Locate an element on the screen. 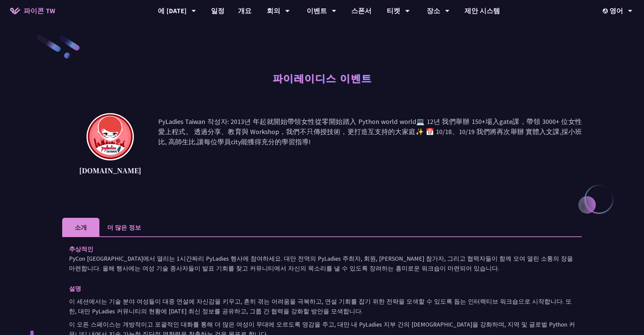 This screenshot has height=335, width=644. font: 회의 is located at coordinates (273, 10).